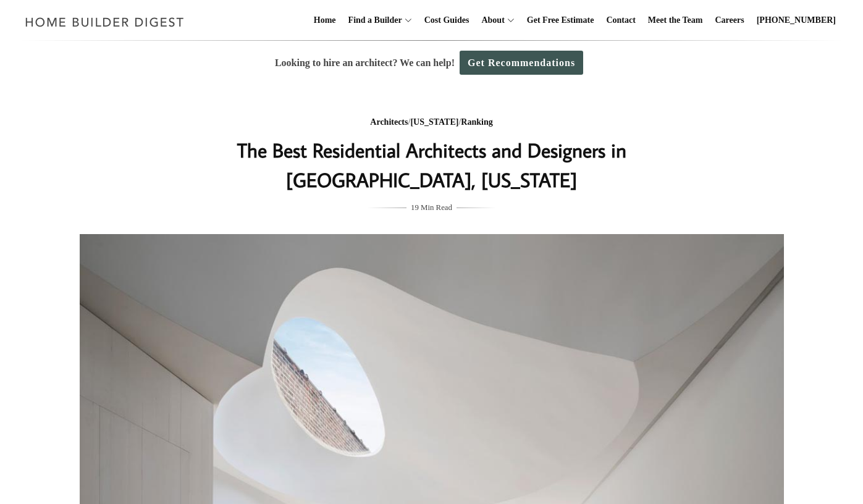  What do you see at coordinates (446, 20) in the screenshot?
I see `a: Cost Guides` at bounding box center [446, 20].